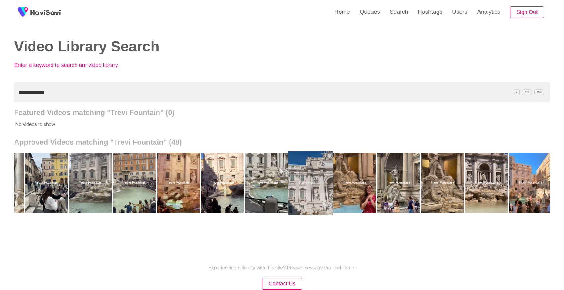  What do you see at coordinates (282, 113) in the screenshot?
I see `h2: Featured Videos matching "Trevi Fountain" (0)` at bounding box center [282, 113].